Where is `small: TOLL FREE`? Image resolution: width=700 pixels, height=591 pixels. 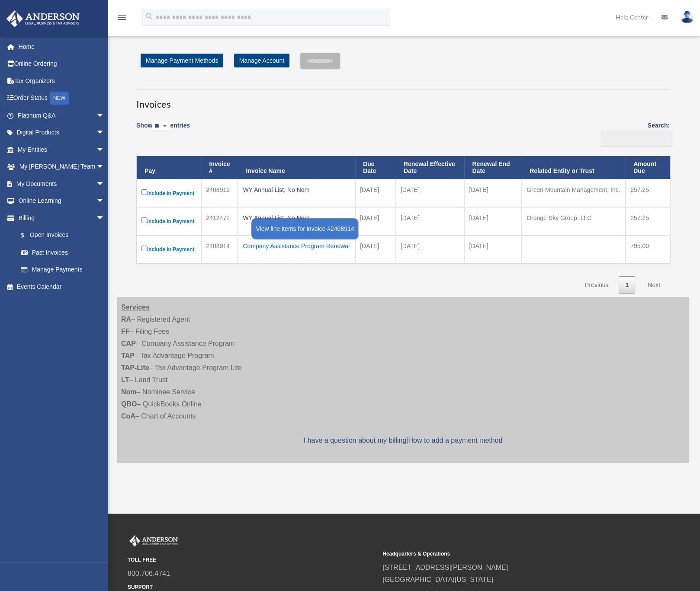 small: TOLL FREE is located at coordinates (252, 560).